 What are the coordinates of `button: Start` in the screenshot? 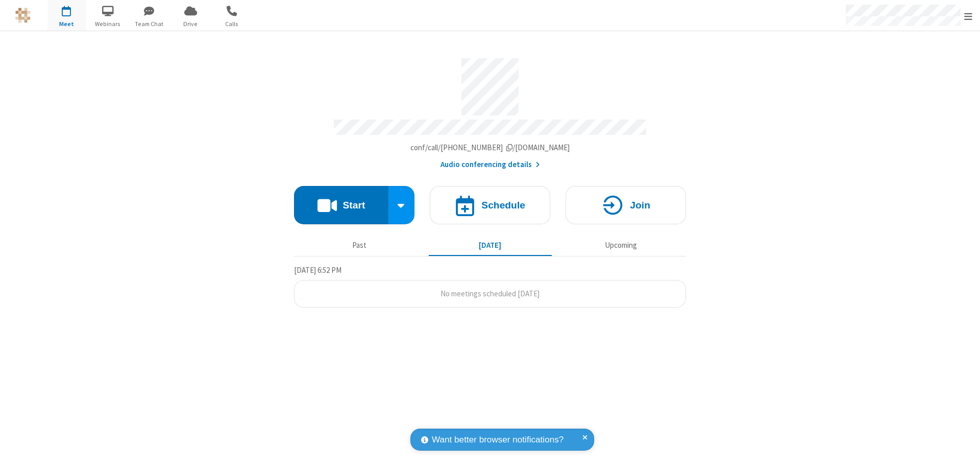 It's located at (341, 205).